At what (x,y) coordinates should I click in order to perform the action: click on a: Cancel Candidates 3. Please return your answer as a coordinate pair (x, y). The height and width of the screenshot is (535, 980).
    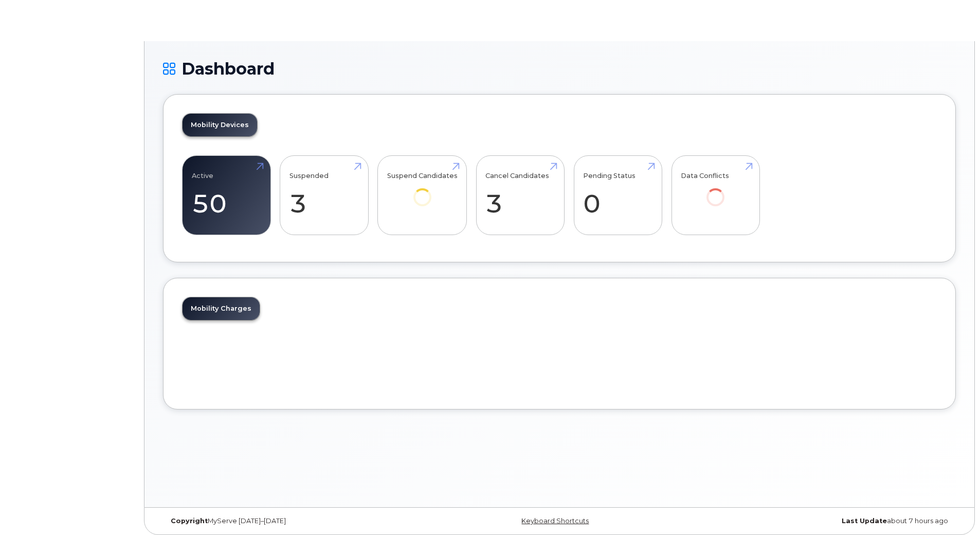
    Looking at the image, I should click on (520, 196).